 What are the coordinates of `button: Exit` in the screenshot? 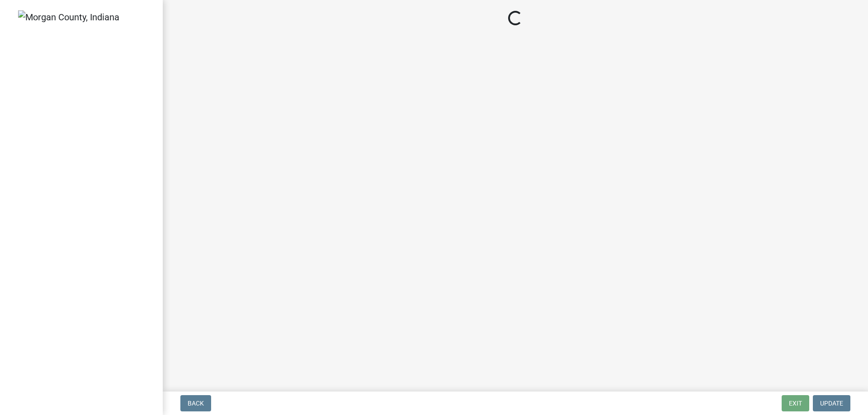 It's located at (795, 403).